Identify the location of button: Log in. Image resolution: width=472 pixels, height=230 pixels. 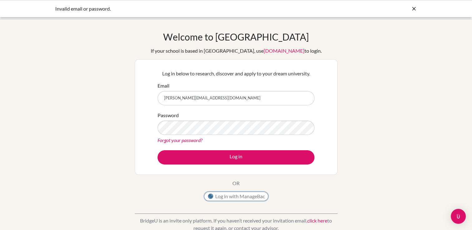
(236, 157).